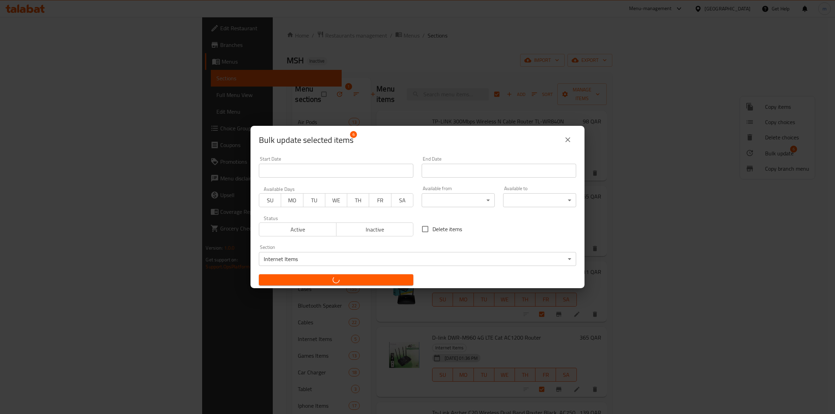  What do you see at coordinates (380, 200) in the screenshot?
I see `button: FR` at bounding box center [380, 200].